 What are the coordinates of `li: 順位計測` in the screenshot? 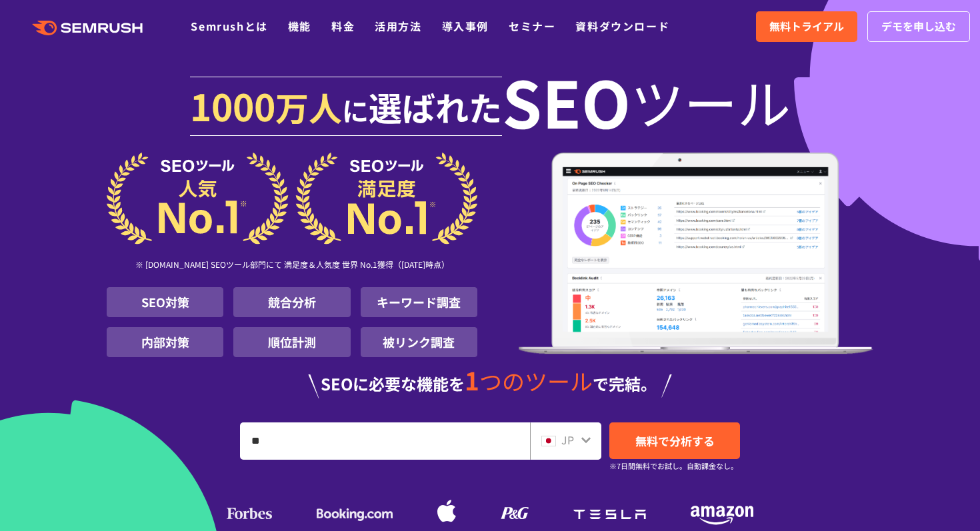 It's located at (292, 342).